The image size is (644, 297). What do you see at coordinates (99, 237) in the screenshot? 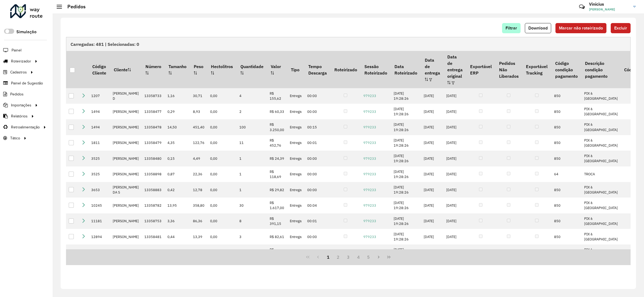
I see `td: 12894` at bounding box center [99, 237].